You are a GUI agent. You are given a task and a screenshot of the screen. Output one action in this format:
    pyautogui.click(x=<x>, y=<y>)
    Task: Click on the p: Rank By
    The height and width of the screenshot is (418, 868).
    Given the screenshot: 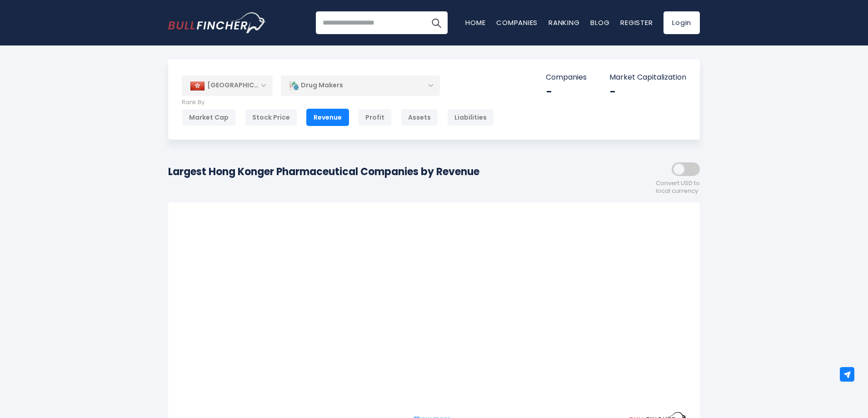 What is the action you would take?
    pyautogui.click(x=338, y=102)
    